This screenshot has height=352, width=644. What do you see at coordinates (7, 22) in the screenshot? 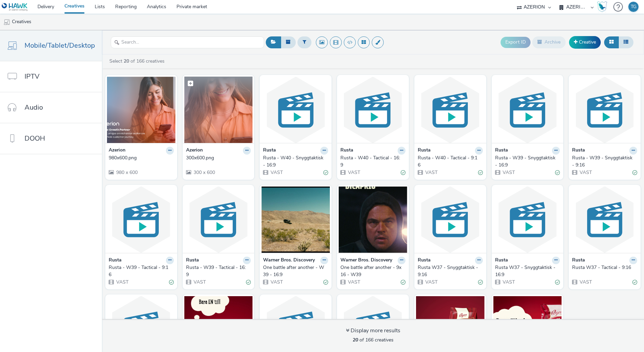
I see `img: mobile` at bounding box center [7, 22].